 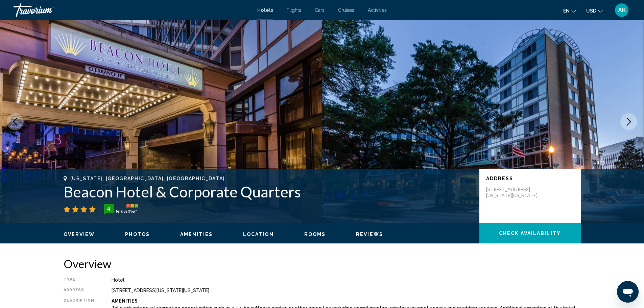 I want to click on span: Reviews, so click(x=370, y=234).